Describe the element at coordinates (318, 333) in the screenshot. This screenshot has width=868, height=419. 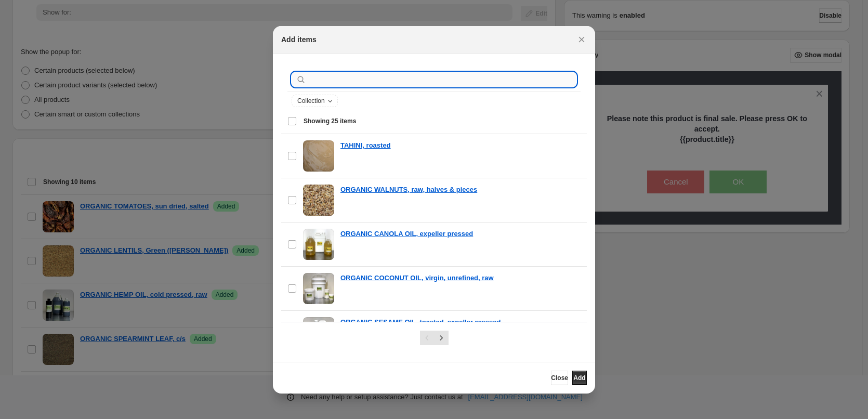
I see `img: ORGANIC SESAME OIL, toasted, expeller pressed` at that location.